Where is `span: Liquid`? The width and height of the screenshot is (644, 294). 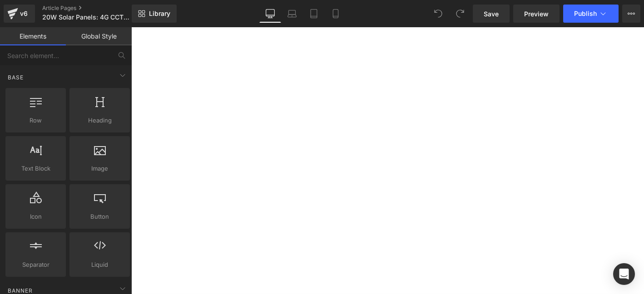 span: Liquid is located at coordinates (99, 264).